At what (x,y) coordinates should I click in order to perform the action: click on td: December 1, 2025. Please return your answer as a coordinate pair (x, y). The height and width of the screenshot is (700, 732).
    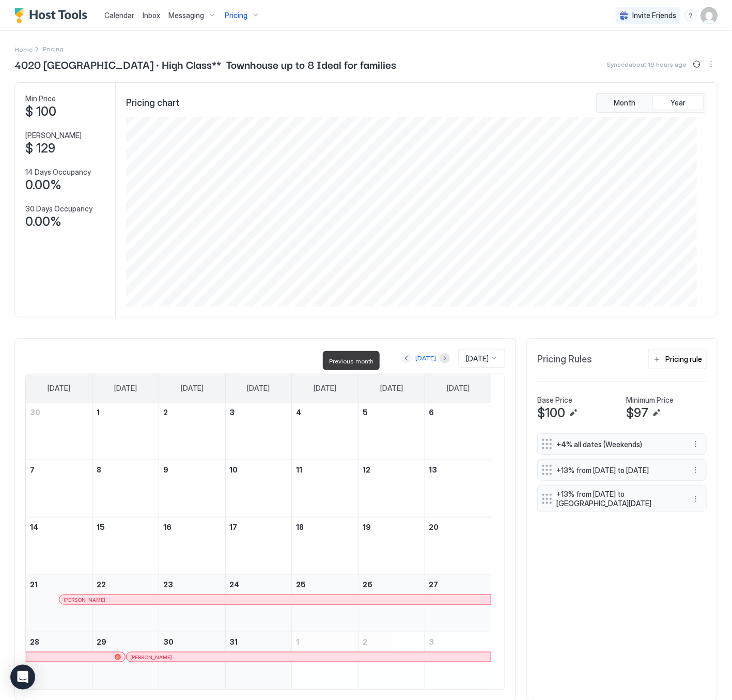
    Looking at the image, I should click on (125, 431).